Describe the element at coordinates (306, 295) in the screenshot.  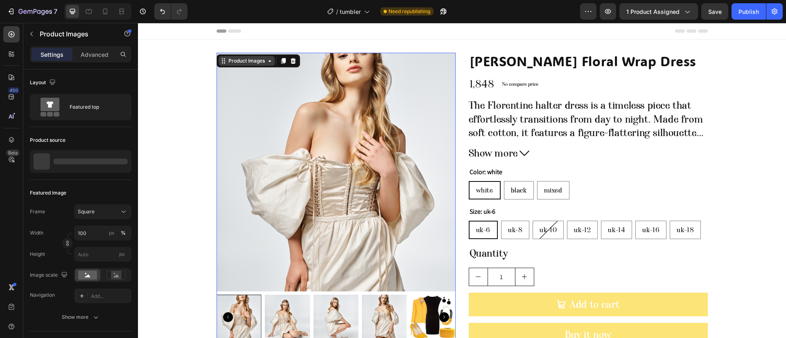
I see `button: Carousel Next Arrow` at that location.